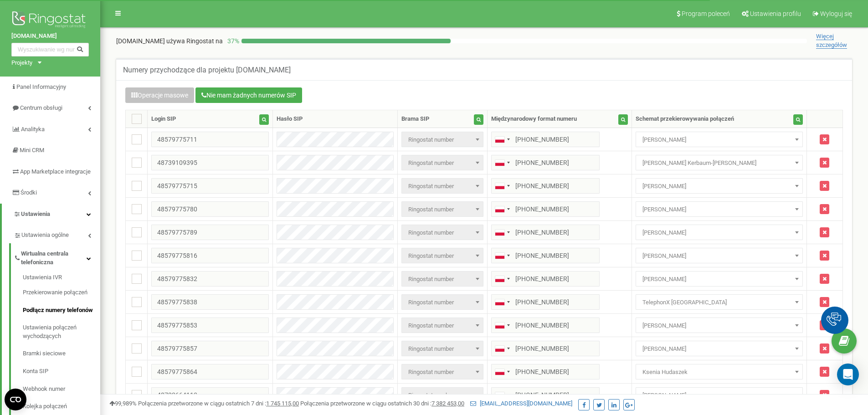 This screenshot has height=415, width=868. Describe the element at coordinates (32, 150) in the screenshot. I see `span: Mini CRM` at that location.